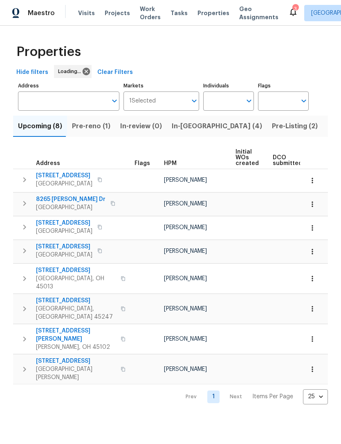  Describe the element at coordinates (71, 71) in the screenshot. I see `span: Loading...` at that location.